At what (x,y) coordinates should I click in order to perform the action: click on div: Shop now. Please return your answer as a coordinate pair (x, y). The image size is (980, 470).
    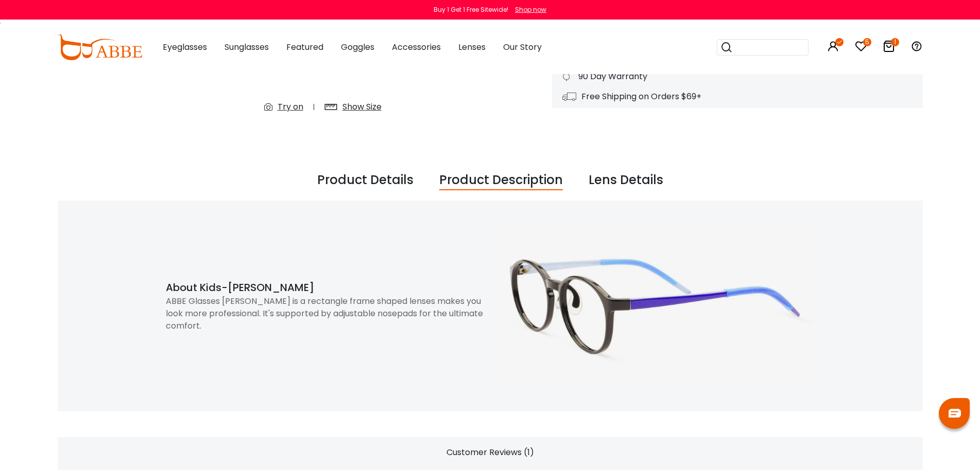
    Looking at the image, I should click on (531, 10).